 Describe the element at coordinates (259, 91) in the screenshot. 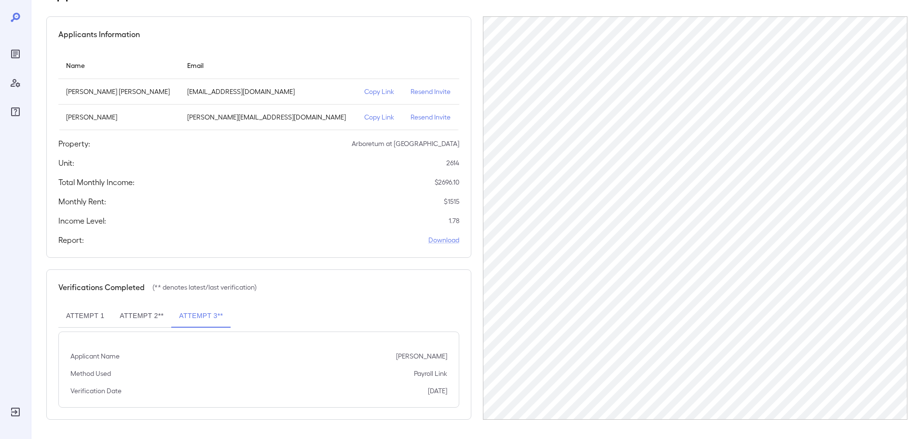

I see `table: simple table` at that location.